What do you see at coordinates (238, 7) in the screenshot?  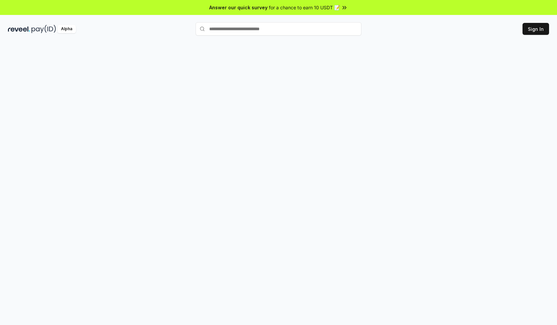 I see `span: Answer our quick survey` at bounding box center [238, 7].